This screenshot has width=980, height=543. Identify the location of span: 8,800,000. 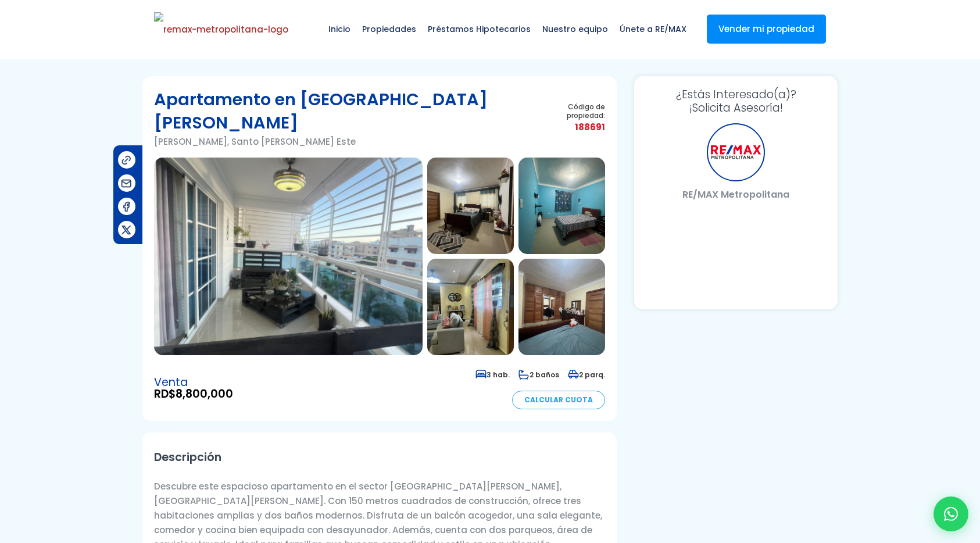
(204, 394).